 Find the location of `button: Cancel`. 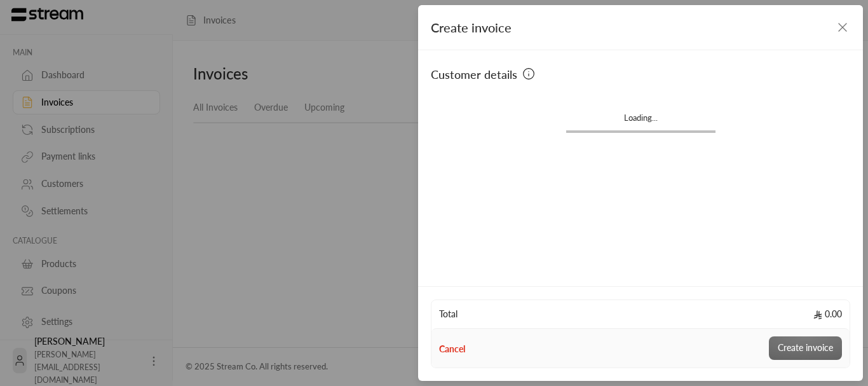

button: Cancel is located at coordinates (452, 349).